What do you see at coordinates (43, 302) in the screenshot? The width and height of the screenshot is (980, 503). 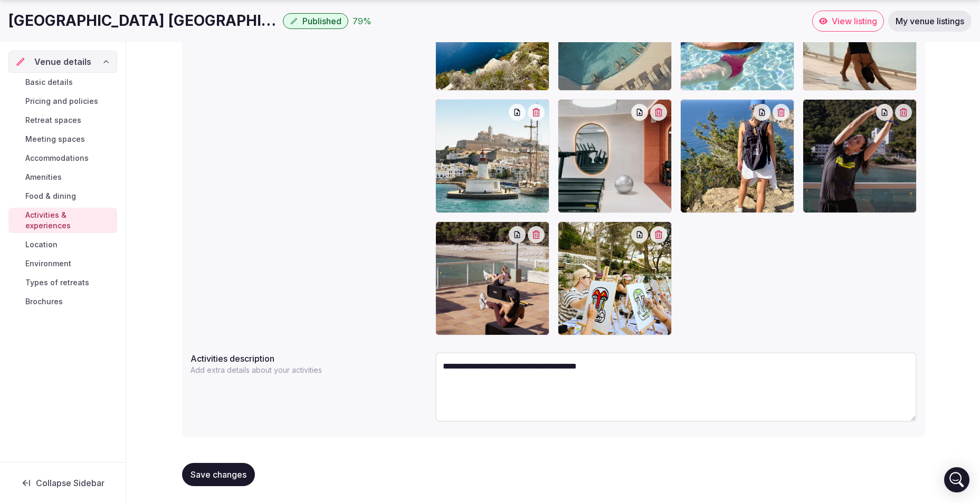 I see `span: Brochures` at bounding box center [43, 302].